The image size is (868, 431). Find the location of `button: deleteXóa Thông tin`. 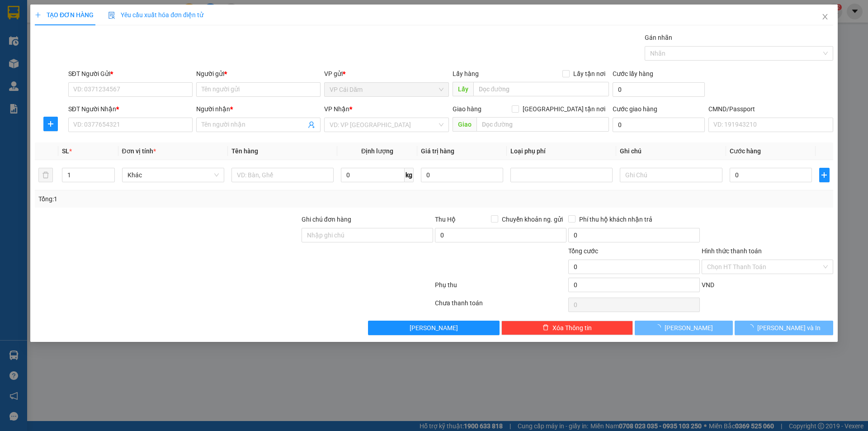

button: deleteXóa Thông tin is located at coordinates (567, 328).